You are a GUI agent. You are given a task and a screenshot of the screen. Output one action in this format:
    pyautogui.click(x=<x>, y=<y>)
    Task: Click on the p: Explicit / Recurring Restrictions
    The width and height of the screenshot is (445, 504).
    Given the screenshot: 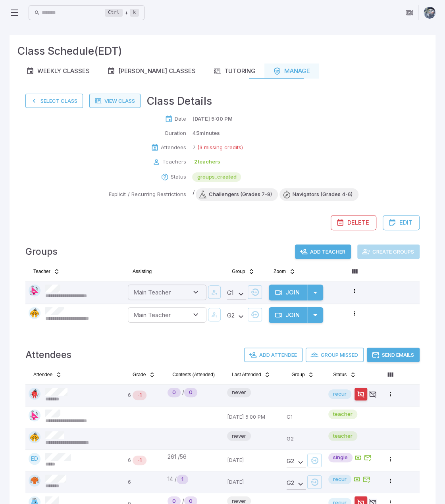 What is the action you would take?
    pyautogui.click(x=147, y=195)
    